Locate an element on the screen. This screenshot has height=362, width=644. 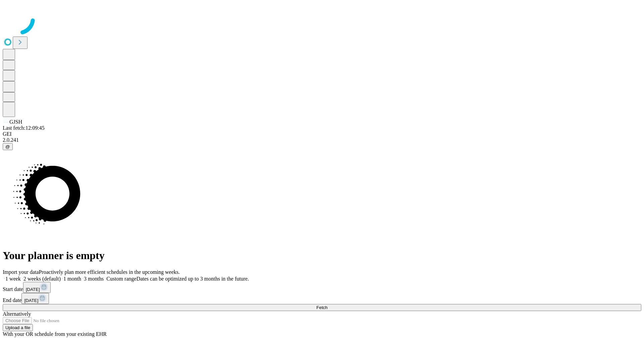
div: GEI is located at coordinates (322, 134).